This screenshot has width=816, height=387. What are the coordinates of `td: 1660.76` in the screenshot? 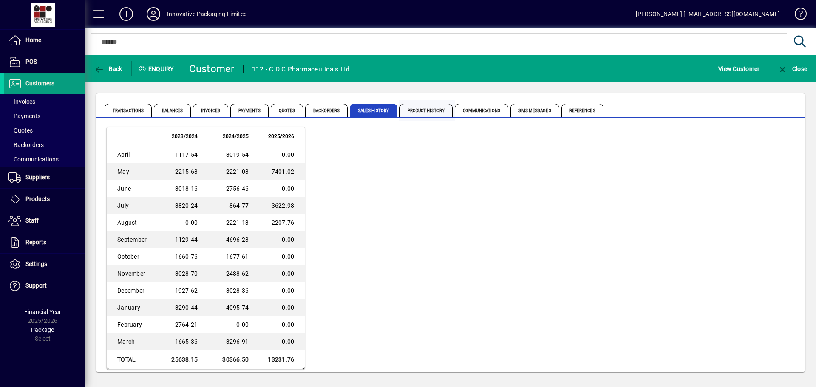 It's located at (177, 257).